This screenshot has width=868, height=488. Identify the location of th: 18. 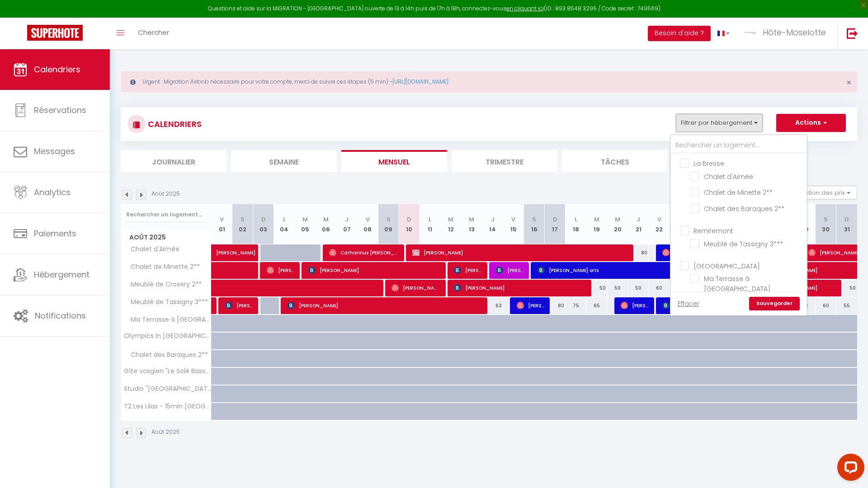
(576, 224).